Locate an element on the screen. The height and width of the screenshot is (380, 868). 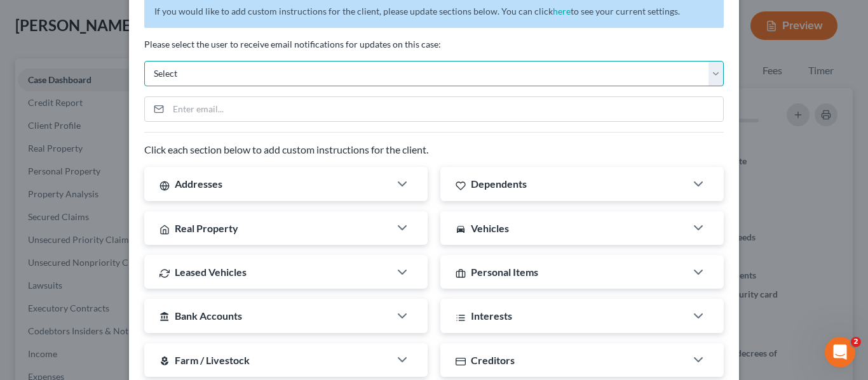
span: Farm / Livestock is located at coordinates (212, 360).